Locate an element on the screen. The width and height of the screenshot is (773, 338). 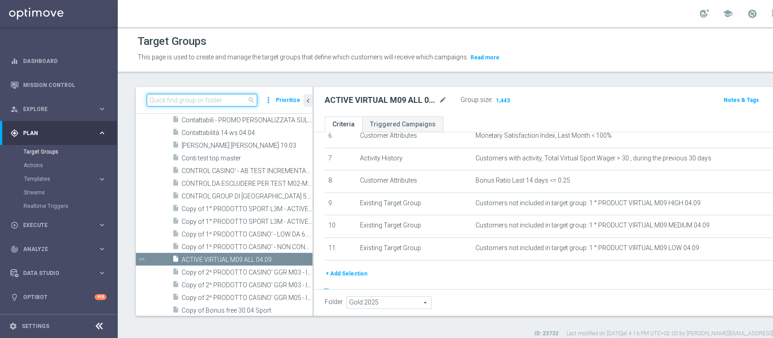
a: Dashboard is located at coordinates (65, 61).